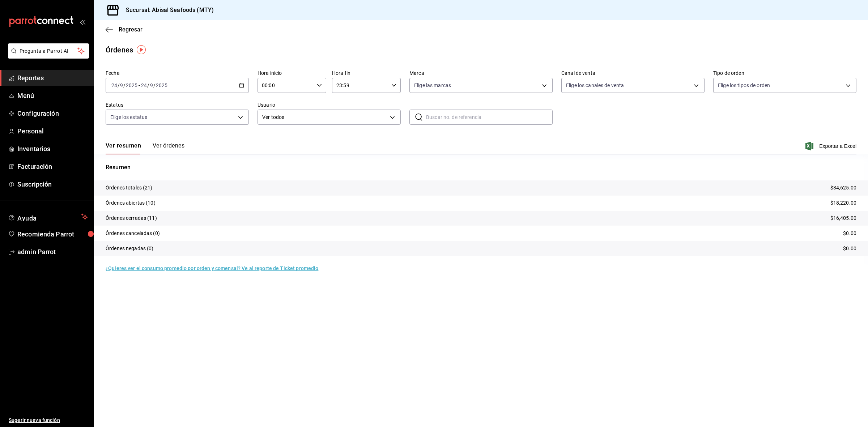 The width and height of the screenshot is (868, 427). I want to click on span: admin Parrot, so click(52, 251).